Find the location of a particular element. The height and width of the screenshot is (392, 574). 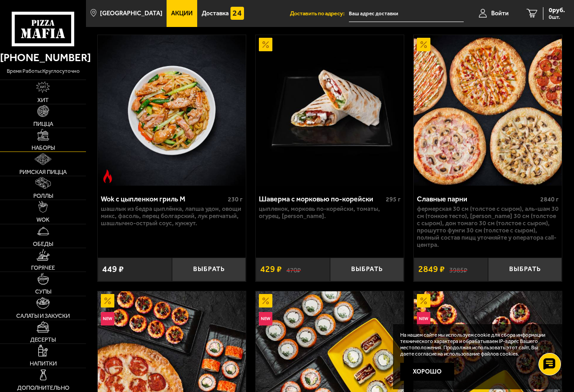

span: Наборы is located at coordinates (43, 147).